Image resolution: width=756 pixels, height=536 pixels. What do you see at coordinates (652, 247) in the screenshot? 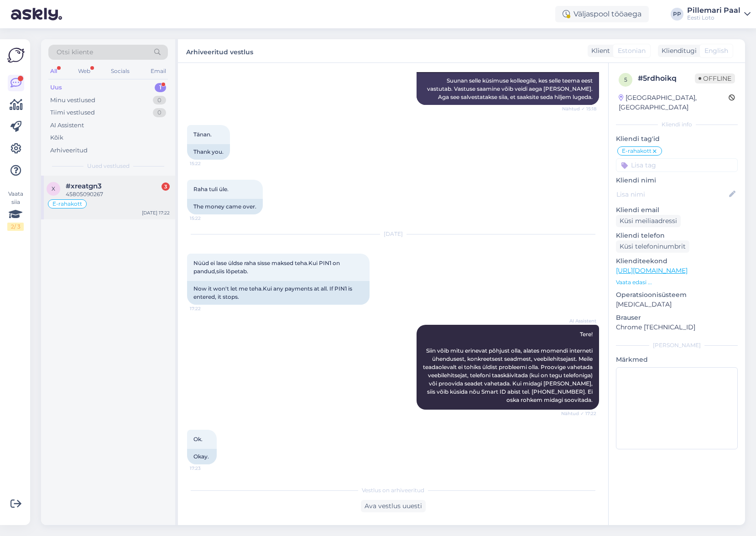
I see `div: Küsi telefoninumbrit` at bounding box center [652, 247].